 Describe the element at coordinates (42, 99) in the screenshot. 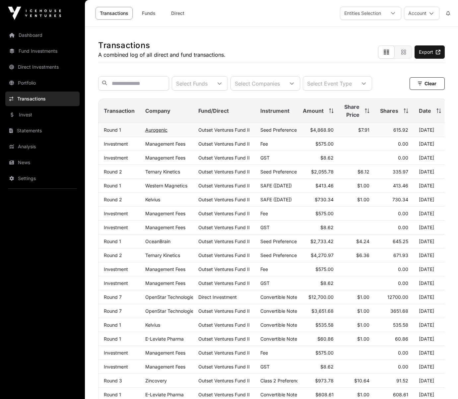

I see `a: Transactions` at that location.